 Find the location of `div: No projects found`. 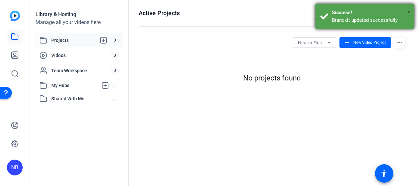

div: No projects found is located at coordinates (272, 78).